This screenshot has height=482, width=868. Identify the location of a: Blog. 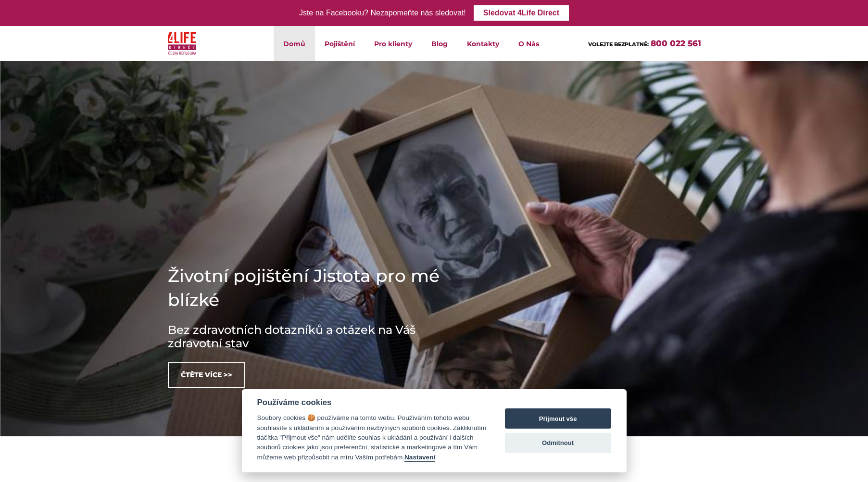
(439, 43).